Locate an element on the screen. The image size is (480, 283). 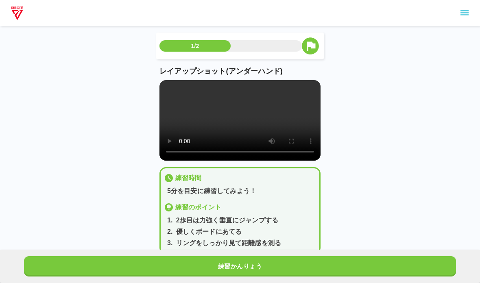
p: 練習時間 is located at coordinates (188, 178).